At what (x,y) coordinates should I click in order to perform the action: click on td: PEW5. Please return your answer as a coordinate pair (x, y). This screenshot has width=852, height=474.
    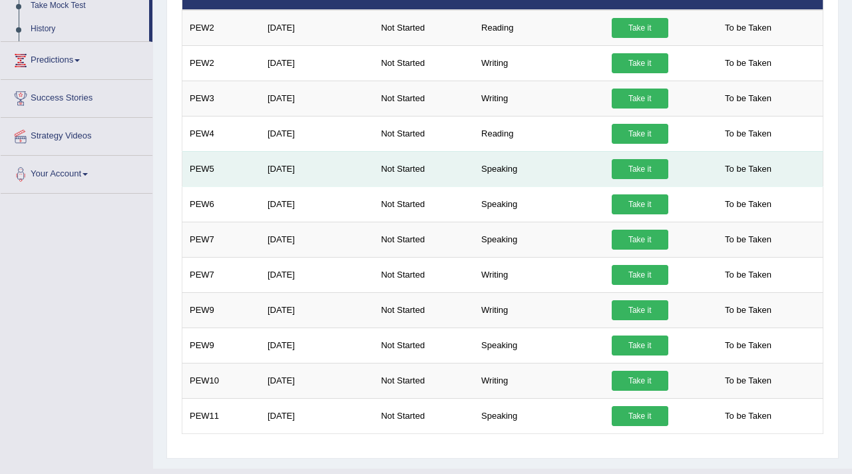
    Looking at the image, I should click on (221, 168).